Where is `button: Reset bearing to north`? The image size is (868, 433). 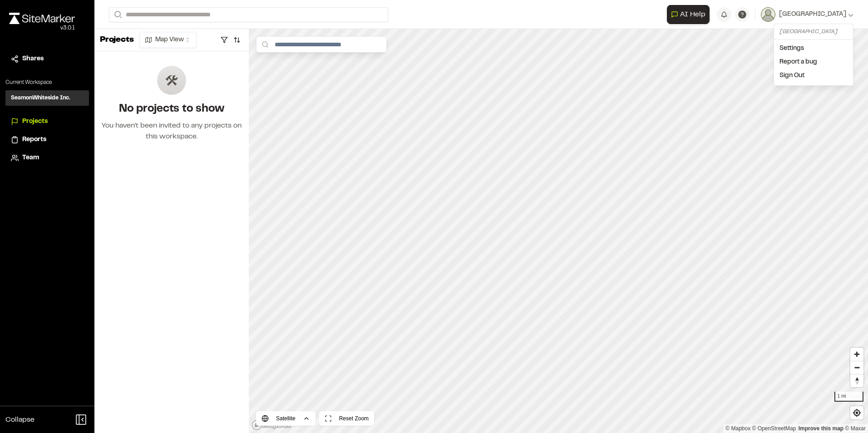
button: Reset bearing to north is located at coordinates (857, 380).